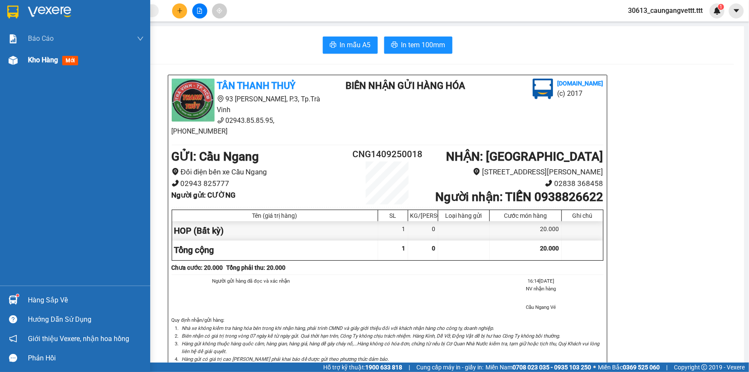  Describe the element at coordinates (338, 328) in the screenshot. I see `i: Nhà xe không kiểm tra hàng hóa bên trong khi nhận hàng, phải trình CMND và giấy giới thiệu đối vớ...` at that location.